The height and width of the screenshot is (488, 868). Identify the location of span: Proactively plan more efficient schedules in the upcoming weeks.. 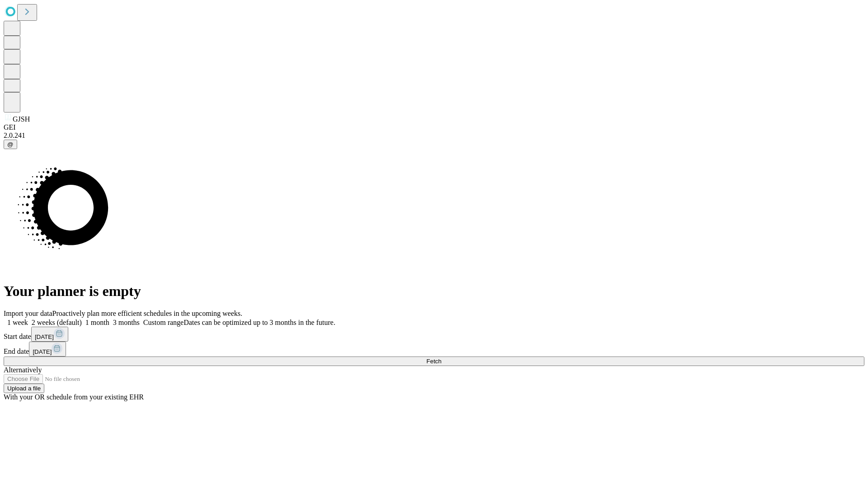
(148, 313).